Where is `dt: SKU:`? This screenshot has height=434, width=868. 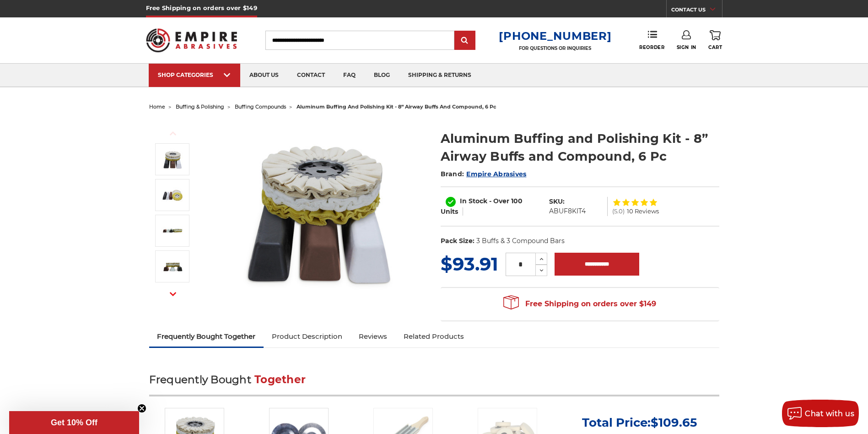 dt: SKU: is located at coordinates (557, 201).